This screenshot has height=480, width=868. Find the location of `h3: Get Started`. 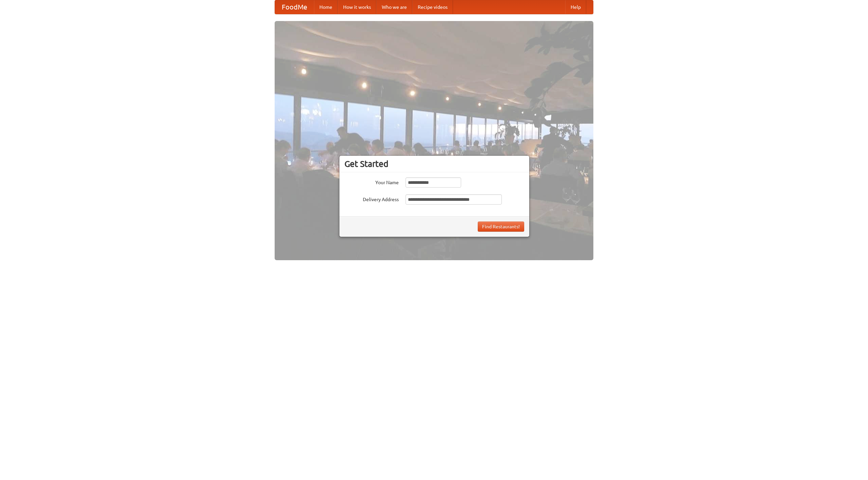

h3: Get Started is located at coordinates (434, 164).